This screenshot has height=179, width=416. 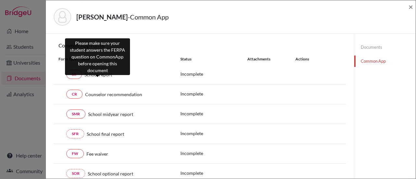 I want to click on span: School midyear report, so click(x=110, y=114).